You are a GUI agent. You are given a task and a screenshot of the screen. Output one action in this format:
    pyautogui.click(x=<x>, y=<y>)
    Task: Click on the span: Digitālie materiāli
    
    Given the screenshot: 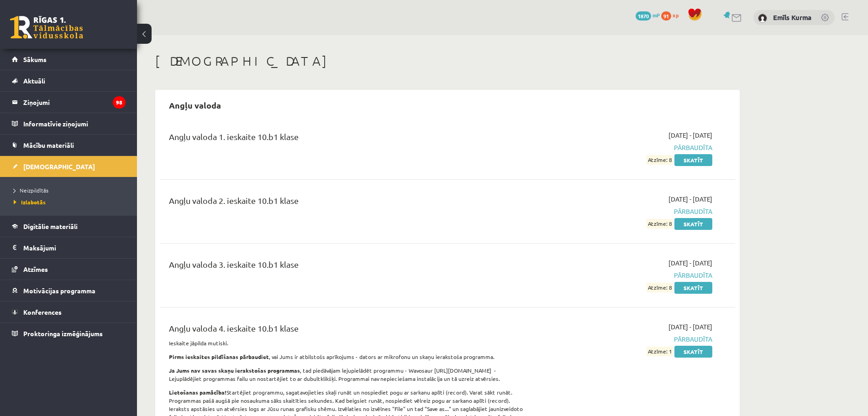 What is the action you would take?
    pyautogui.click(x=50, y=226)
    